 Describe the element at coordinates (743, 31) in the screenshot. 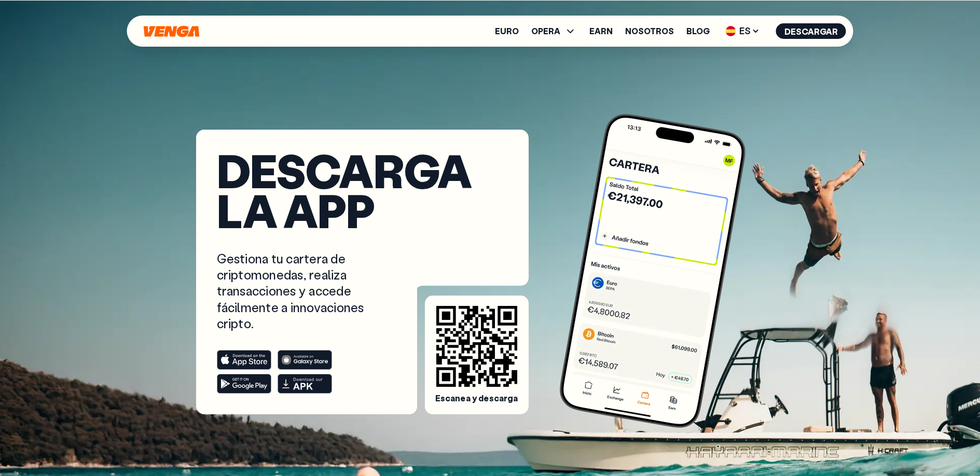

I see `span: ES` at that location.